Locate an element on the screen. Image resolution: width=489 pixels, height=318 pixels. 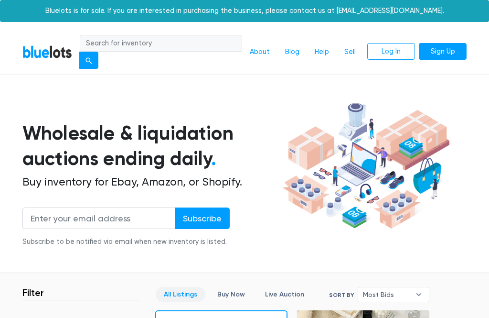
h1: Wholesale & liquidation auctions ending daily is located at coordinates (151, 146).